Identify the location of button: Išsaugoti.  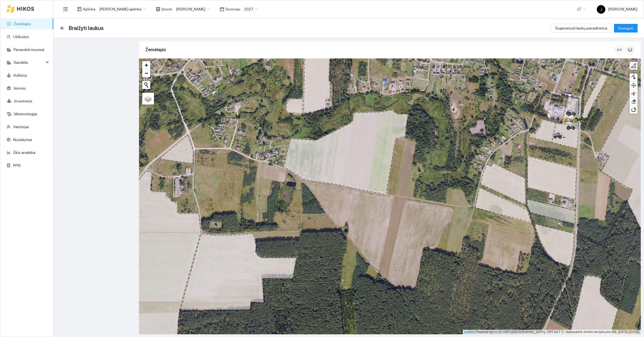
(626, 28).